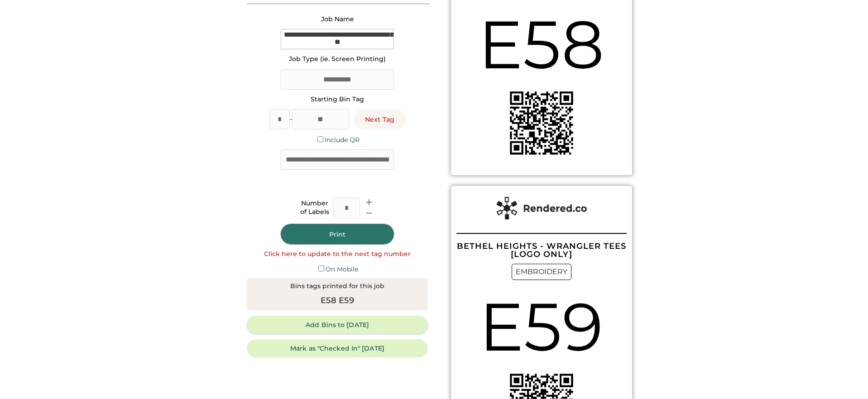  I want to click on div: E59, so click(541, 327).